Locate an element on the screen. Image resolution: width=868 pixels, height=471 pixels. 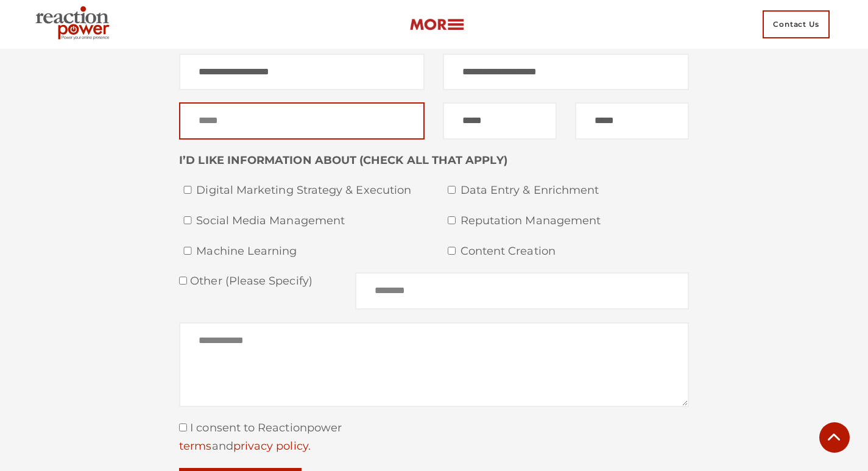
img: more-btn.png is located at coordinates (437, 24).